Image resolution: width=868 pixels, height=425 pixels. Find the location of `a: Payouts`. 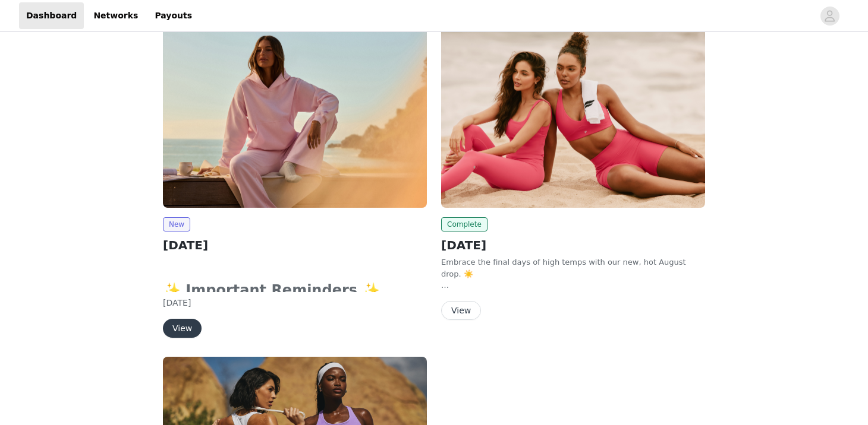

a: Payouts is located at coordinates (173, 15).